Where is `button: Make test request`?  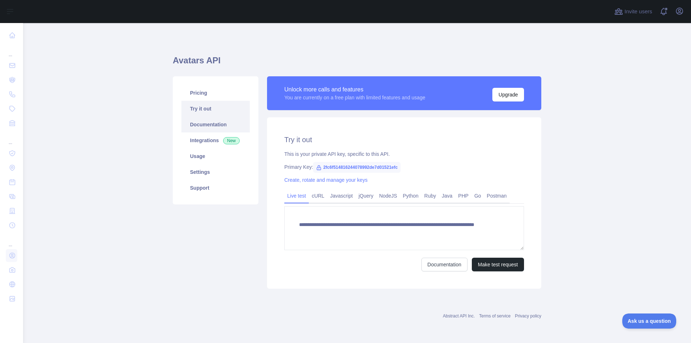
button: Make test request is located at coordinates (498, 265).